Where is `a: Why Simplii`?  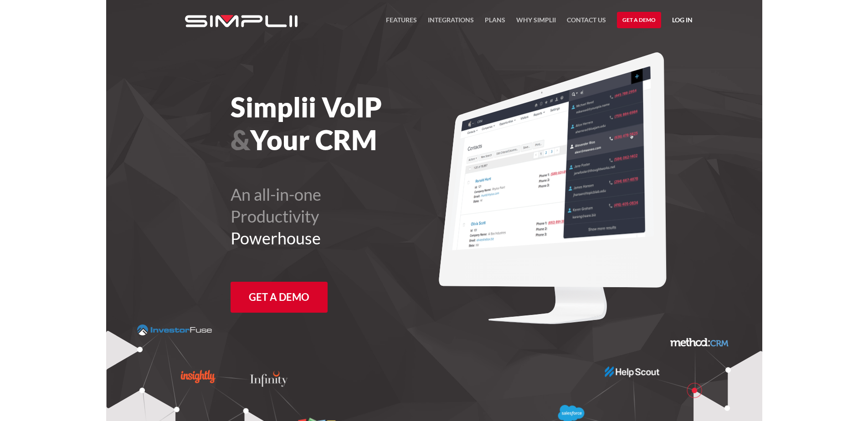
a: Why Simplii is located at coordinates (536, 23).